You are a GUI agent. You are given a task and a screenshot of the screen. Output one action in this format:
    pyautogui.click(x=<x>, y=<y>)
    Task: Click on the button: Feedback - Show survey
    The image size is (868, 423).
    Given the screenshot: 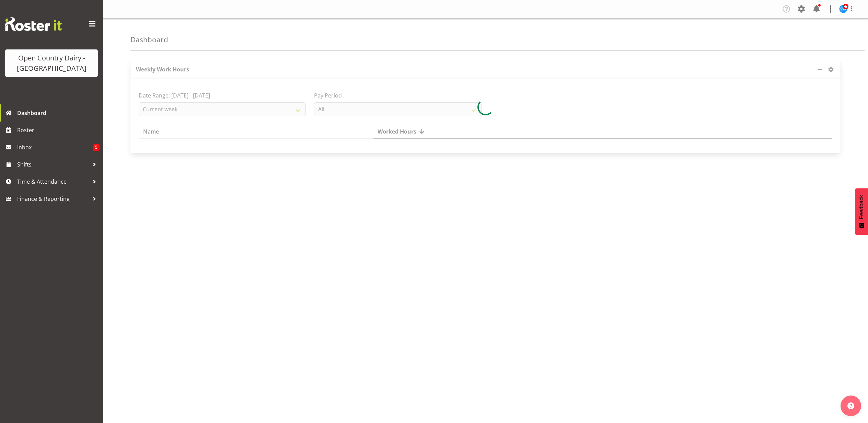 What is the action you would take?
    pyautogui.click(x=861, y=212)
    